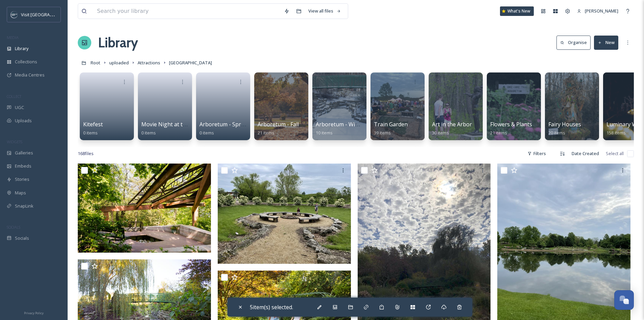  What do you see at coordinates (391, 124) in the screenshot?
I see `span: Train Garden` at bounding box center [391, 124].